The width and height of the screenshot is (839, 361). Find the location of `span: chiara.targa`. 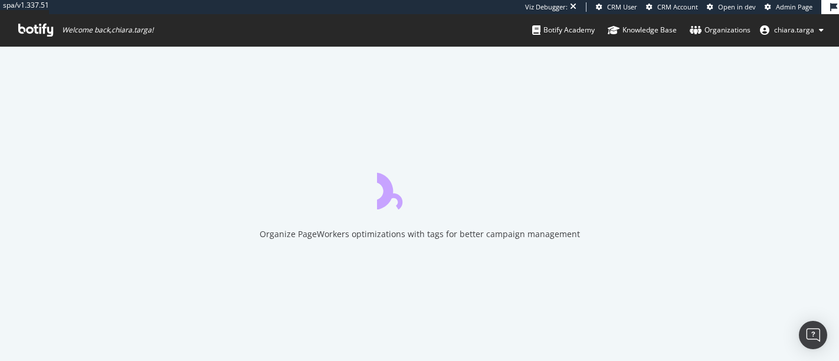

span: chiara.targa is located at coordinates (794, 30).